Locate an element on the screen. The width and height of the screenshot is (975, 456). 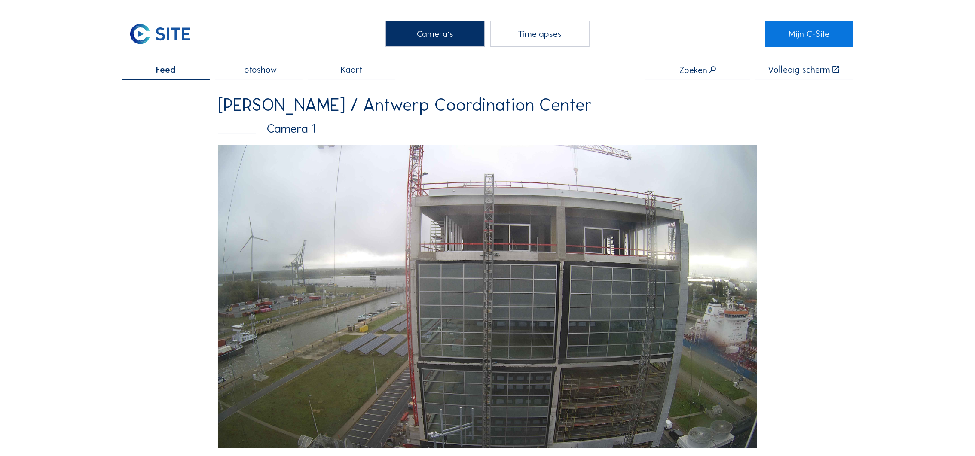
a: Mijn C-Site is located at coordinates (809, 34).